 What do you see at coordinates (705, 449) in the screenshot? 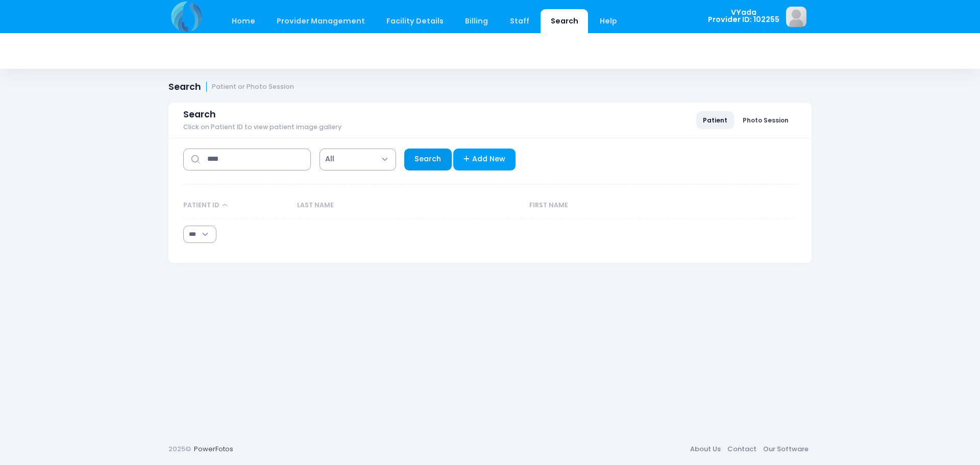
I see `a: About Us` at bounding box center [705, 449].